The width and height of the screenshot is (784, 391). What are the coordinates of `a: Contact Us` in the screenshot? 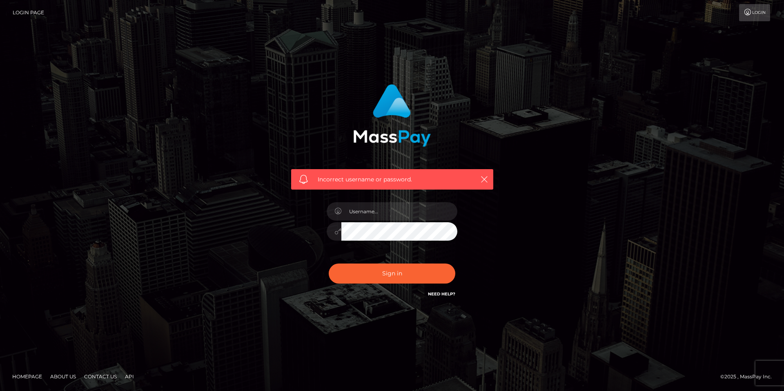 It's located at (100, 376).